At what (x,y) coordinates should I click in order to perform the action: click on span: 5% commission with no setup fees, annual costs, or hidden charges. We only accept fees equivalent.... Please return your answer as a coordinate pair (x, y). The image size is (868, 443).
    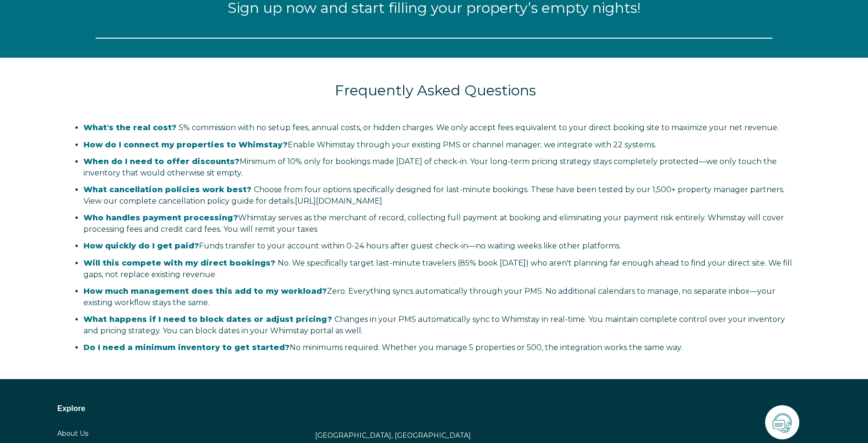
    Looking at the image, I should click on (430, 127).